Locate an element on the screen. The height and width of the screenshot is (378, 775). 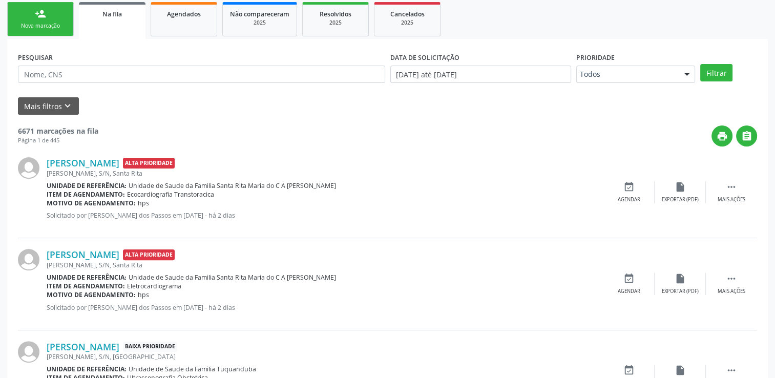
span: Todos is located at coordinates (627, 74).